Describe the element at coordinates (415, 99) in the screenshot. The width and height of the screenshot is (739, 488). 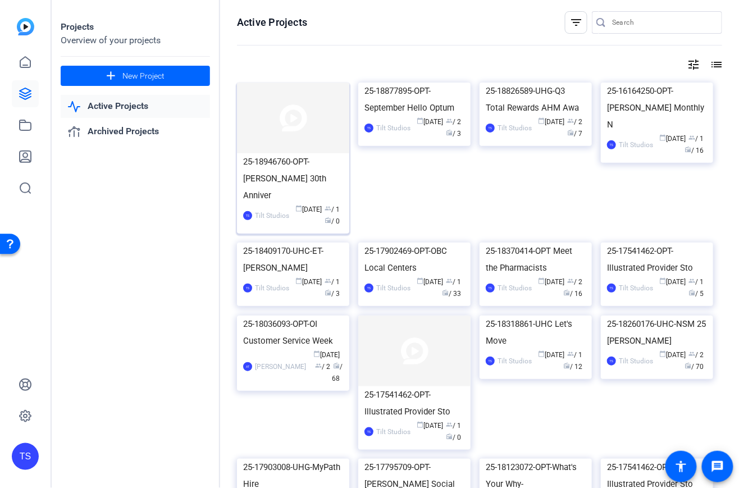
I see `div: 25-18877895-OPT-September Hello Optum` at that location.